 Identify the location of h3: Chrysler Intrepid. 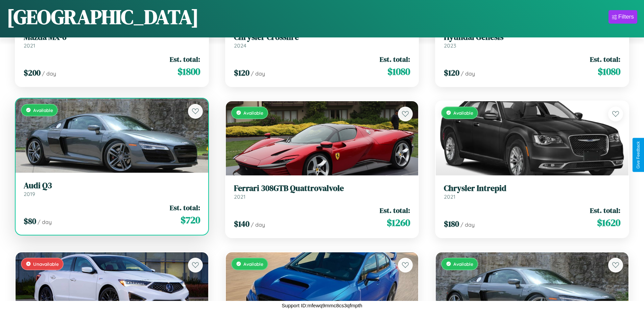
(532, 189).